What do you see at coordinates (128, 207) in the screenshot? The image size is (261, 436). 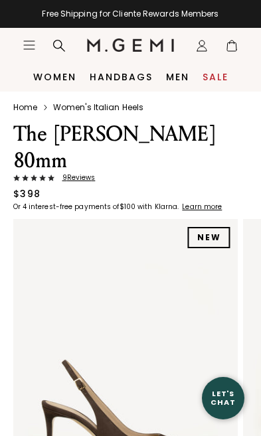 I see `klarna-placement-style-amount: $100` at bounding box center [128, 207].